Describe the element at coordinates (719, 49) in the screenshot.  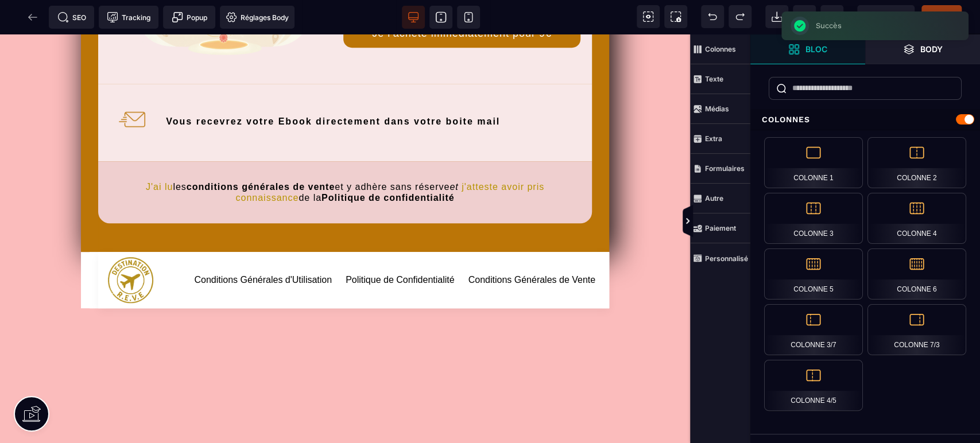
I see `span: Colonnes` at that location.